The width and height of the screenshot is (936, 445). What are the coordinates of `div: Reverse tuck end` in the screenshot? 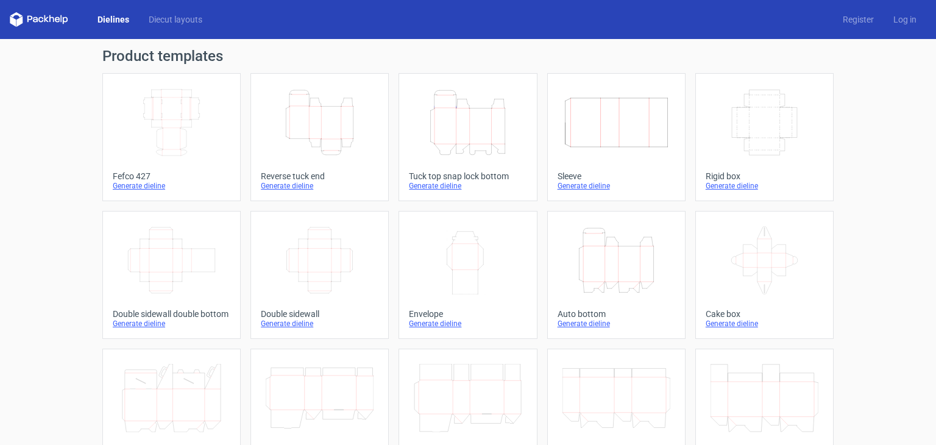 It's located at (319, 176).